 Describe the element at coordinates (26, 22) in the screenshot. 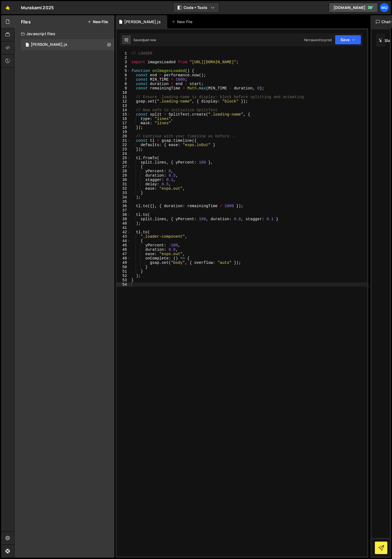

I see `h2: Files` at that location.